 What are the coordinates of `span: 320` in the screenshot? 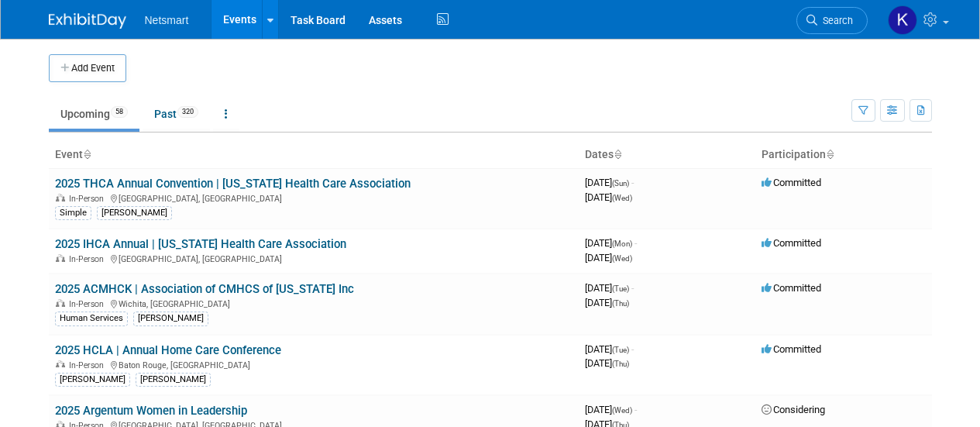 It's located at (187, 112).